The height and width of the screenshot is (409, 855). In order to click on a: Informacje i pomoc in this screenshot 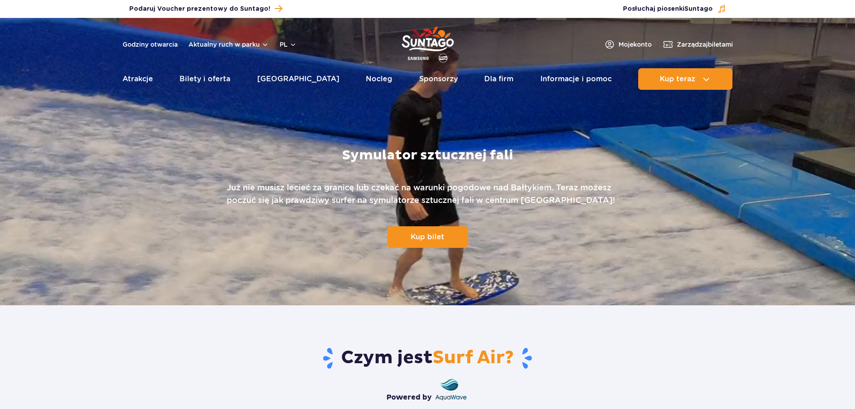, I will do `click(576, 79)`.